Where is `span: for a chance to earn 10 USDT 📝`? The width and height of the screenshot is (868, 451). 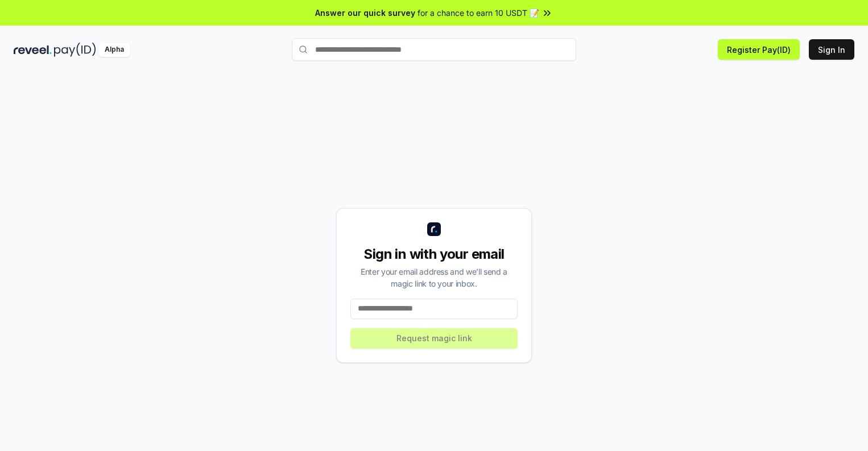 span: for a chance to earn 10 USDT 📝 is located at coordinates (478, 12).